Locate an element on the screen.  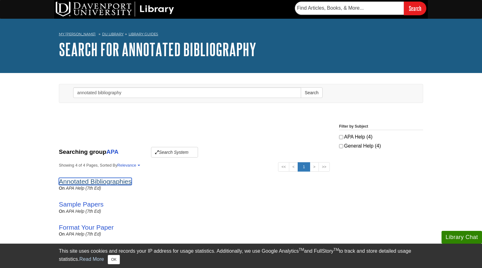
button: Close is located at coordinates (114, 259).